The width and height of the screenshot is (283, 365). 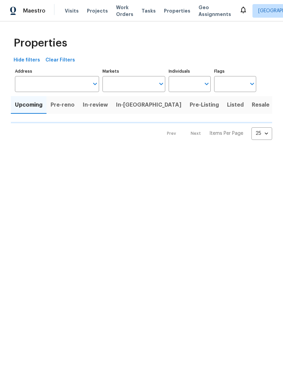 I want to click on span: Tasks, so click(x=149, y=11).